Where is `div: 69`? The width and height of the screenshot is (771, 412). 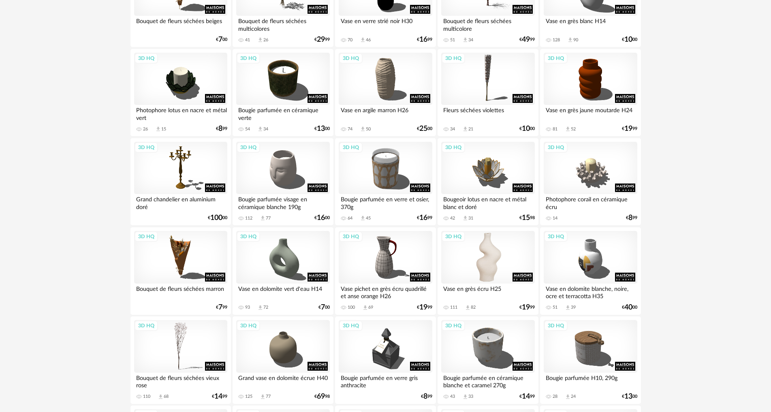
div: 69 is located at coordinates (371, 308).